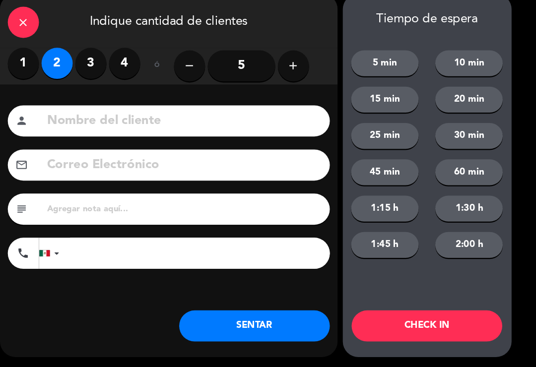  Describe the element at coordinates (45, 174) in the screenshot. I see `i: email` at that location.